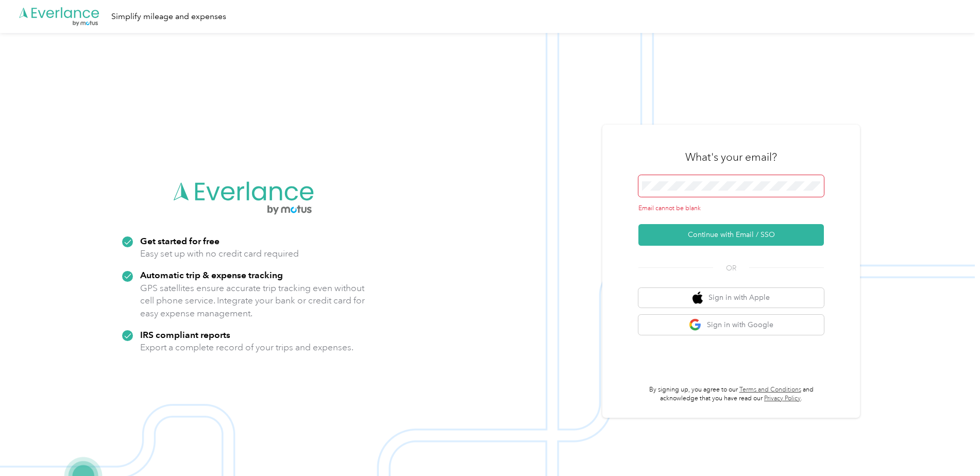  I want to click on span: OR, so click(731, 268).